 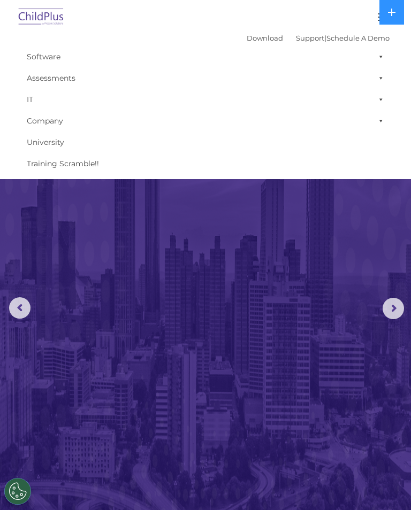 What do you see at coordinates (310, 38) in the screenshot?
I see `a: Support` at bounding box center [310, 38].